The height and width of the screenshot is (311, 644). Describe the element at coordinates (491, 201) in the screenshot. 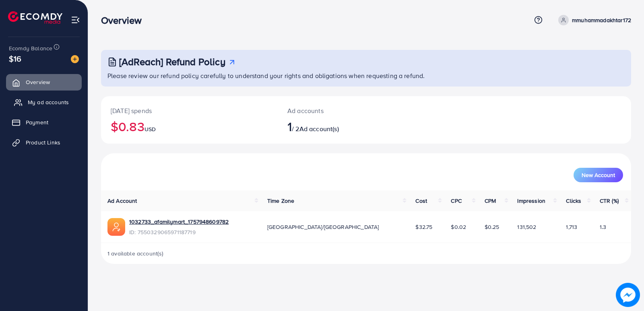

I see `span: CPM` at that location.